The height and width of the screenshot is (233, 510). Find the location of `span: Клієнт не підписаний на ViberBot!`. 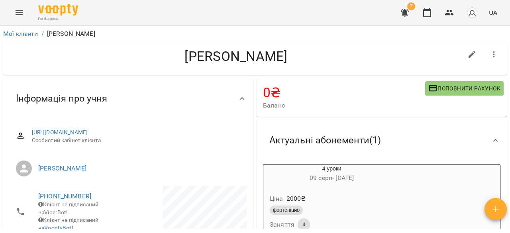

span: Клієнт не підписаний на ViberBot! is located at coordinates (68, 209).